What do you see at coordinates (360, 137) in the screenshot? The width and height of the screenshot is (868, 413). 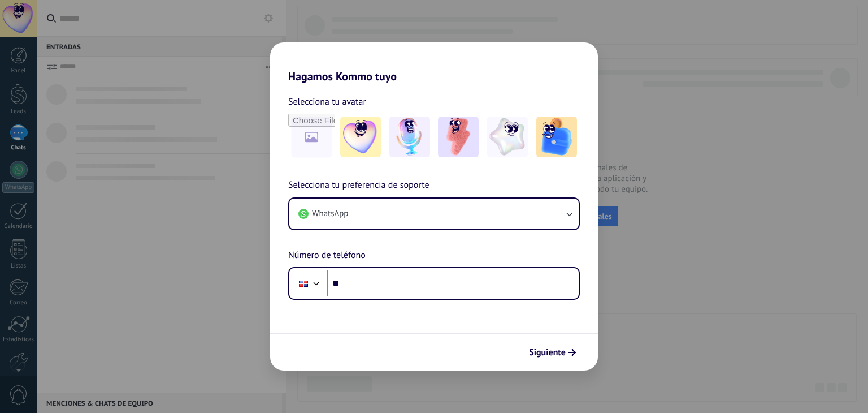 I see `img: -1.jpeg` at bounding box center [360, 137].